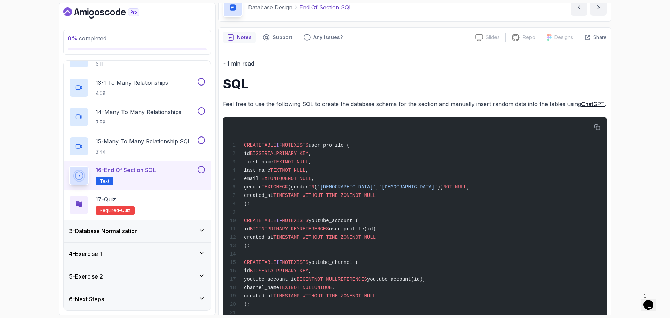 This screenshot has height=318, width=670. I want to click on button: Feedback button, so click(323, 37).